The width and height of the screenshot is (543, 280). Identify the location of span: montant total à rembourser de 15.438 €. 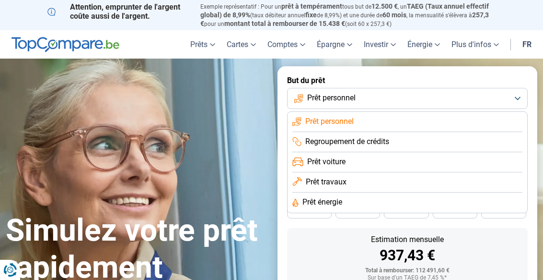
(285, 23).